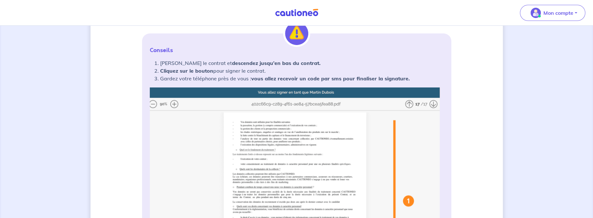 This screenshot has height=218, width=593. What do you see at coordinates (331, 79) in the screenshot?
I see `strong: vous allez recevoir un code par sms pour finaliser la signature.` at bounding box center [331, 79].